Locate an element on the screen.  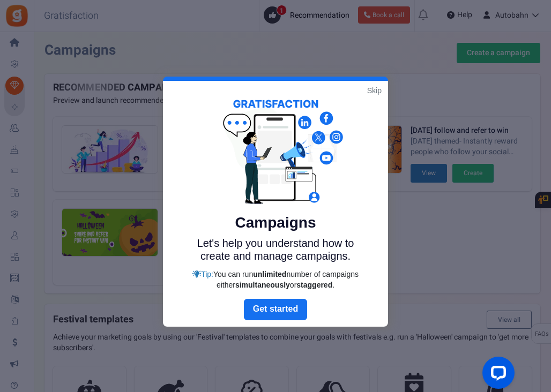
p: Let's help you understand how to create and manage campaigns. is located at coordinates (276, 250).